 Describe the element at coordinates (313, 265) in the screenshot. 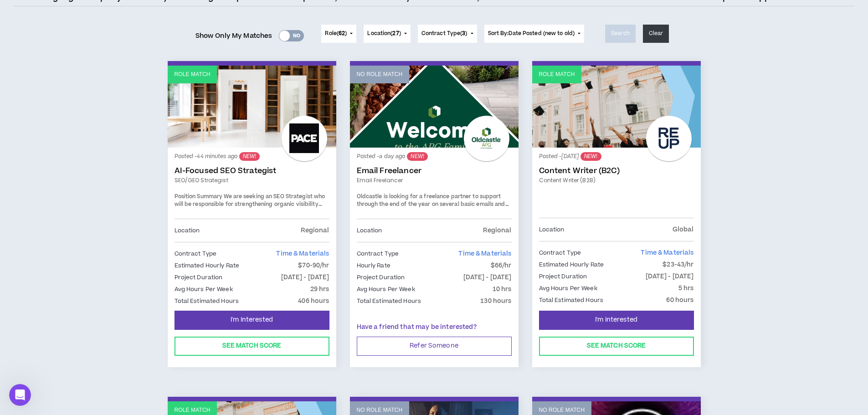

I see `p: $70-90/hr` at that location.